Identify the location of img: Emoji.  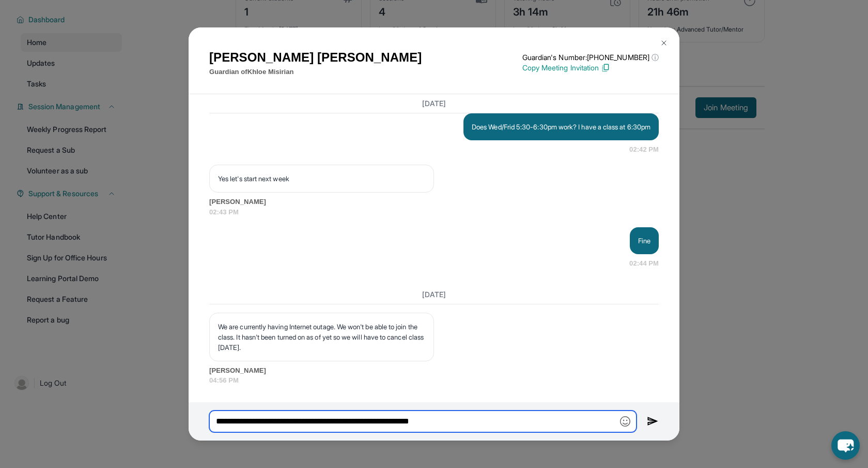
(625, 421).